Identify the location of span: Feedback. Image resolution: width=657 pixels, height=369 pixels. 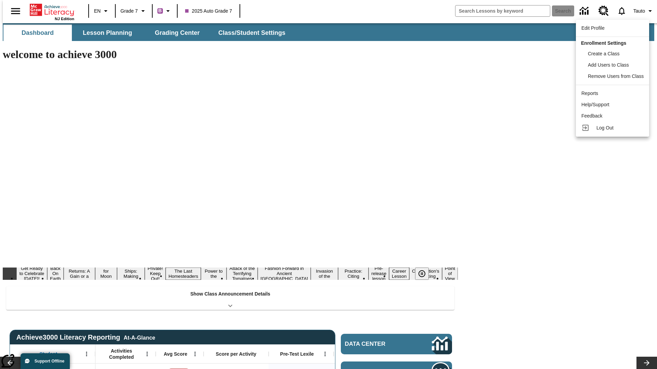
(591, 116).